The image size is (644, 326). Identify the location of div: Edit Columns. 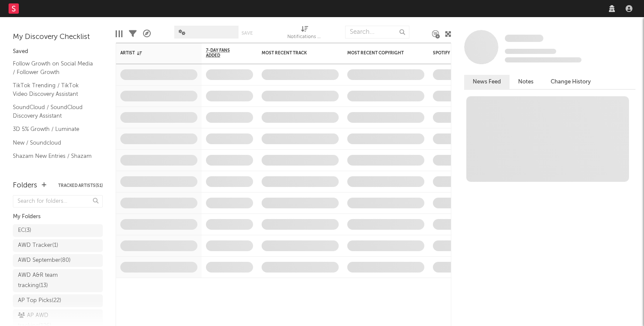
(119, 34).